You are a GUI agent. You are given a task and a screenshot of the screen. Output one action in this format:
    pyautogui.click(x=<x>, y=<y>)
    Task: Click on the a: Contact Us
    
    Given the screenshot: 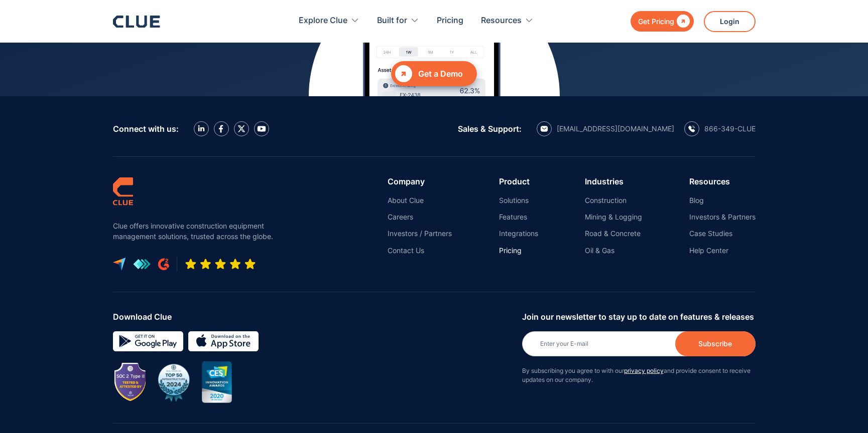 What is the action you would take?
    pyautogui.click(x=420, y=251)
    